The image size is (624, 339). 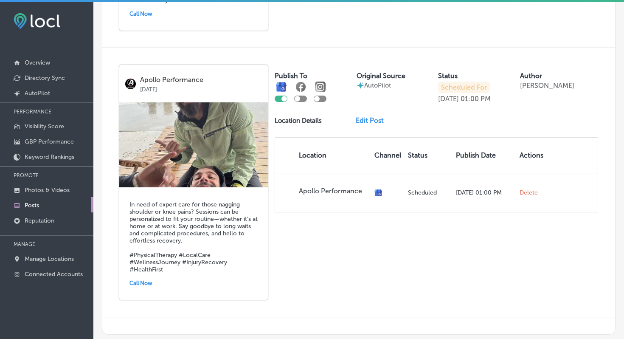 I want to click on span: Delete, so click(x=528, y=193).